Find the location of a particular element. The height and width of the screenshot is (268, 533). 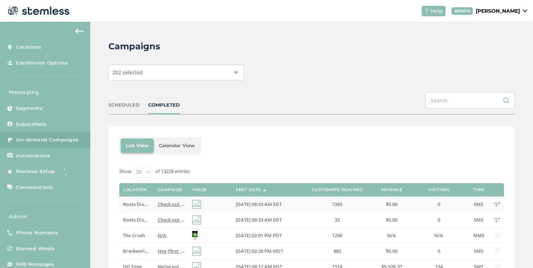

span: 33 is located at coordinates (337, 220).